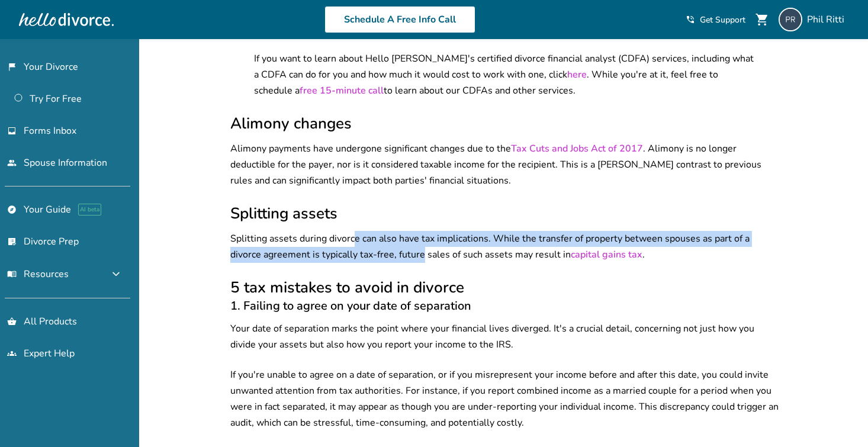  What do you see at coordinates (90, 209) in the screenshot?
I see `span: AI beta` at bounding box center [90, 209].